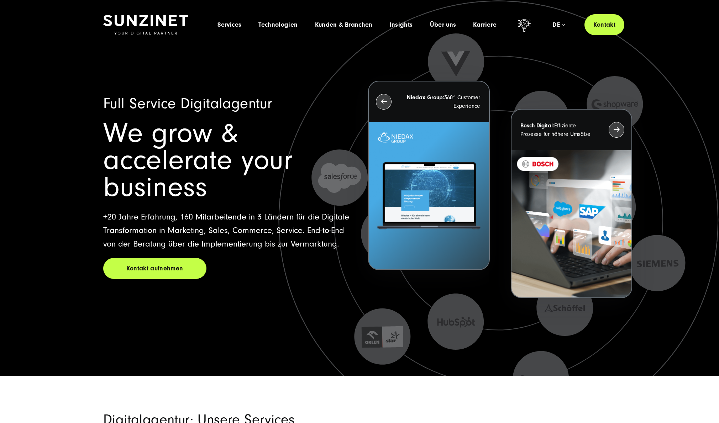 The height and width of the screenshot is (423, 719). I want to click on span: Insights, so click(401, 25).